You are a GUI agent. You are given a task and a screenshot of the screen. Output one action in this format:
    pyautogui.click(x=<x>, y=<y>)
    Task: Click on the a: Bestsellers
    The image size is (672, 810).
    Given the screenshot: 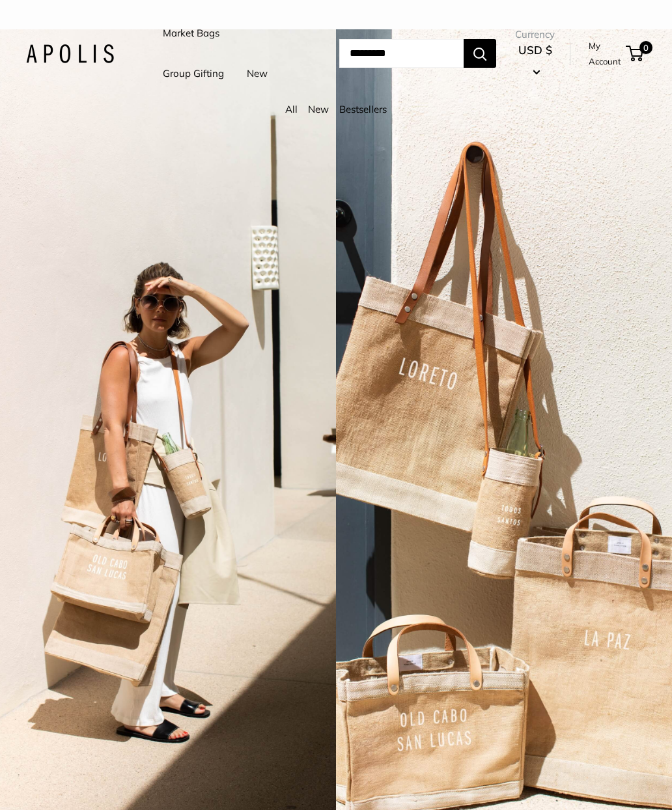 What is the action you would take?
    pyautogui.click(x=363, y=109)
    